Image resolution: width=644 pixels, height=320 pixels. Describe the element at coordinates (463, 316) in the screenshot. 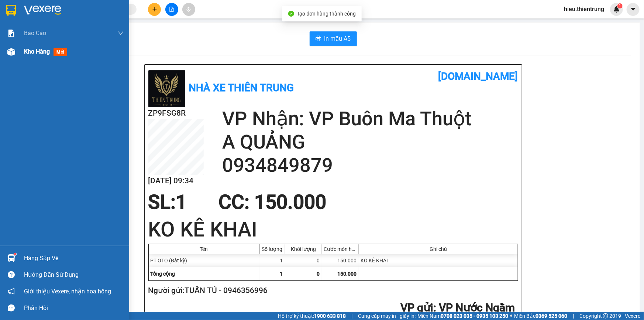

I see `span: Miền Nam` at that location.